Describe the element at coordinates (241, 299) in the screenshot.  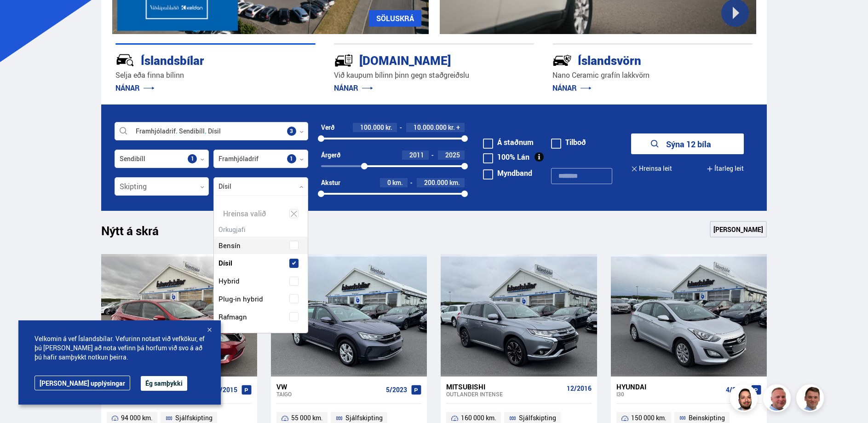
I see `span: Plug-in hybrid` at that location.